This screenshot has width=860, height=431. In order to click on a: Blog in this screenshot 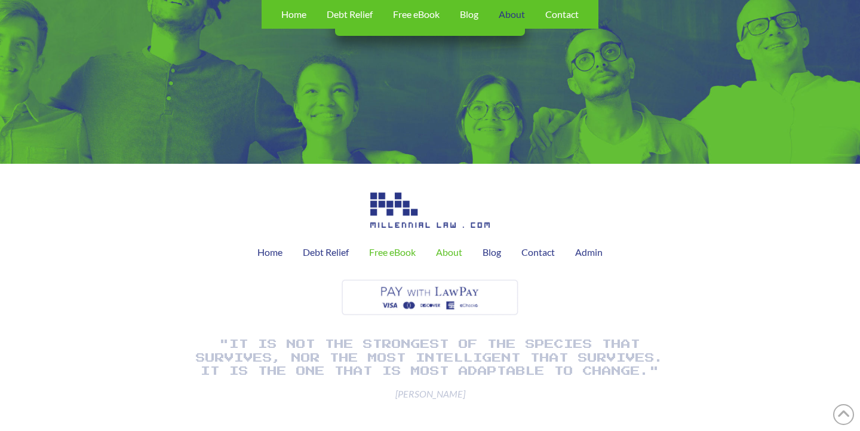, I will do `click(492, 252)`.